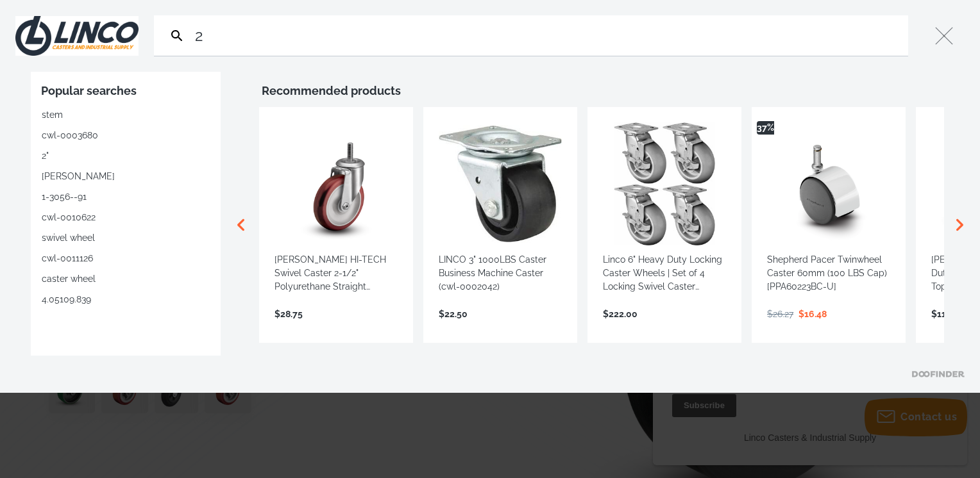  I want to click on span: cwl-0003680, so click(70, 135).